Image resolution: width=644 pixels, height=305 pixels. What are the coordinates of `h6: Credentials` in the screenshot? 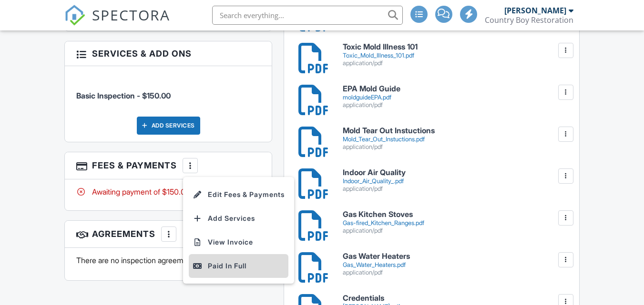 It's located at (455, 299).